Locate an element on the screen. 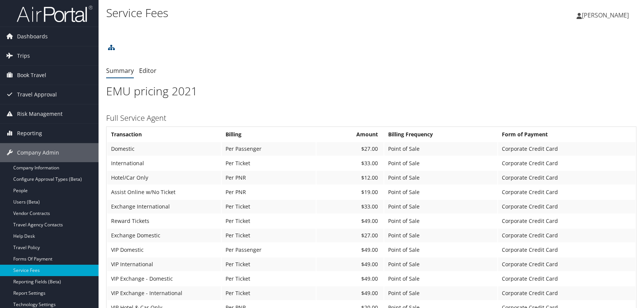 The height and width of the screenshot is (308, 644). span: Reporting is located at coordinates (30, 133).